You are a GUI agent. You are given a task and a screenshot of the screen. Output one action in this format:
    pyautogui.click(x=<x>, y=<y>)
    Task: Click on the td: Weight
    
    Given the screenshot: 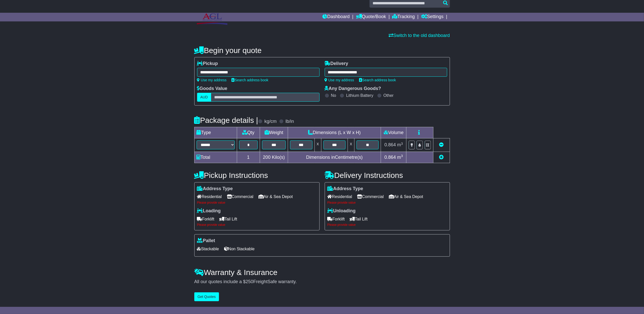 What is the action you would take?
    pyautogui.click(x=274, y=133)
    